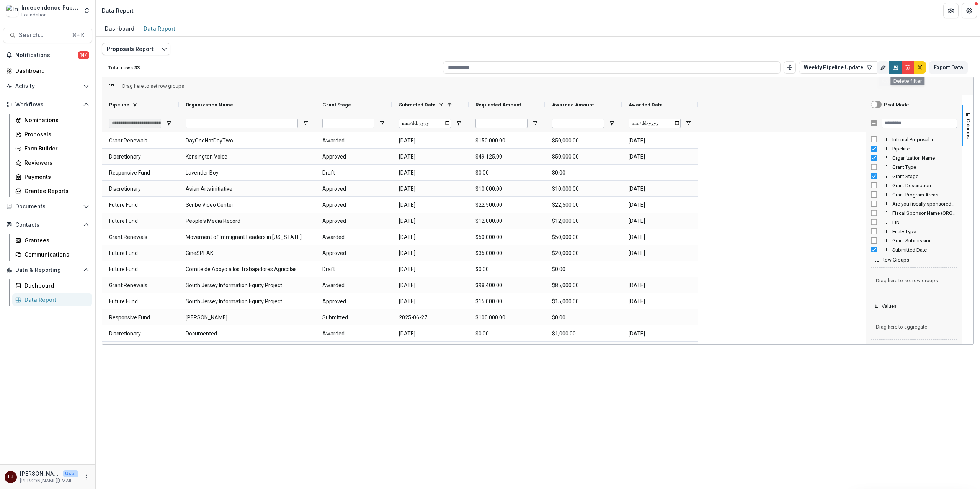 The height and width of the screenshot is (489, 980). Describe the element at coordinates (896, 67) in the screenshot. I see `button: Save` at that location.